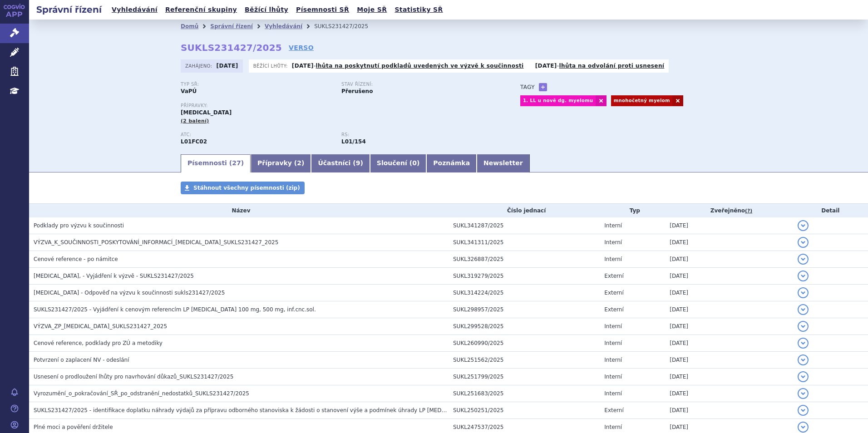  What do you see at coordinates (358, 163) in the screenshot?
I see `span: 9` at bounding box center [358, 163].